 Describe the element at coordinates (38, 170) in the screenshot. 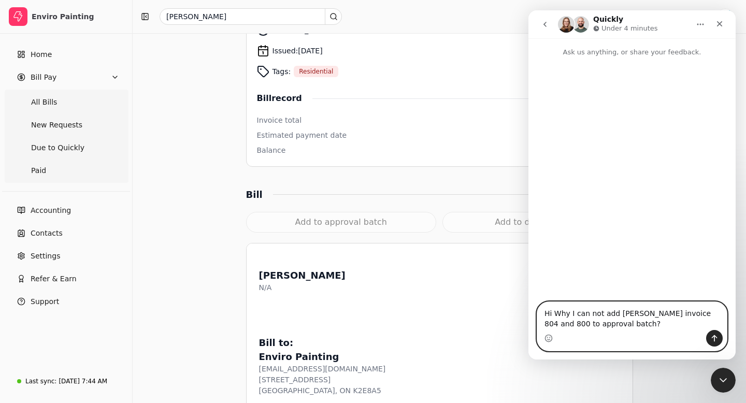

I see `span: Paid` at that location.